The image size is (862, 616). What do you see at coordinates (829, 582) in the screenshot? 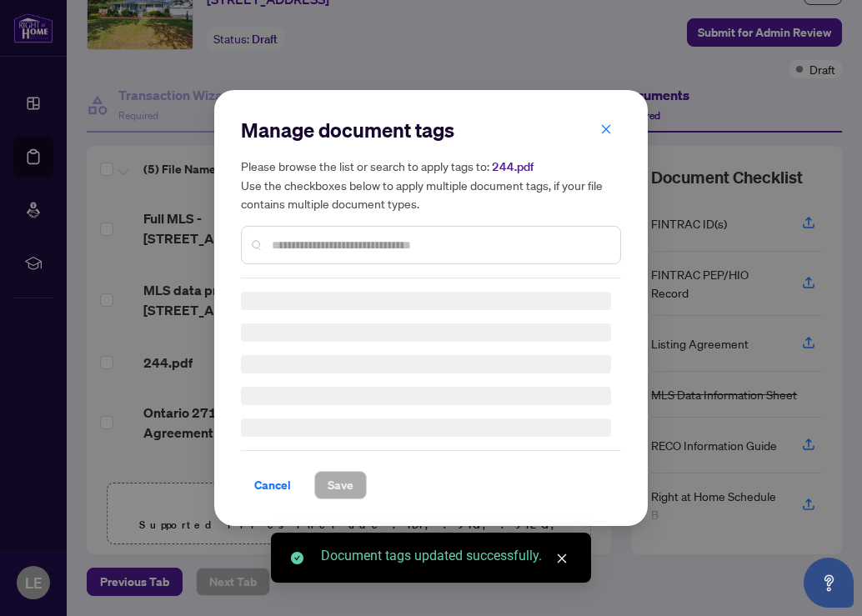
I see `button: Open asap` at bounding box center [829, 582].